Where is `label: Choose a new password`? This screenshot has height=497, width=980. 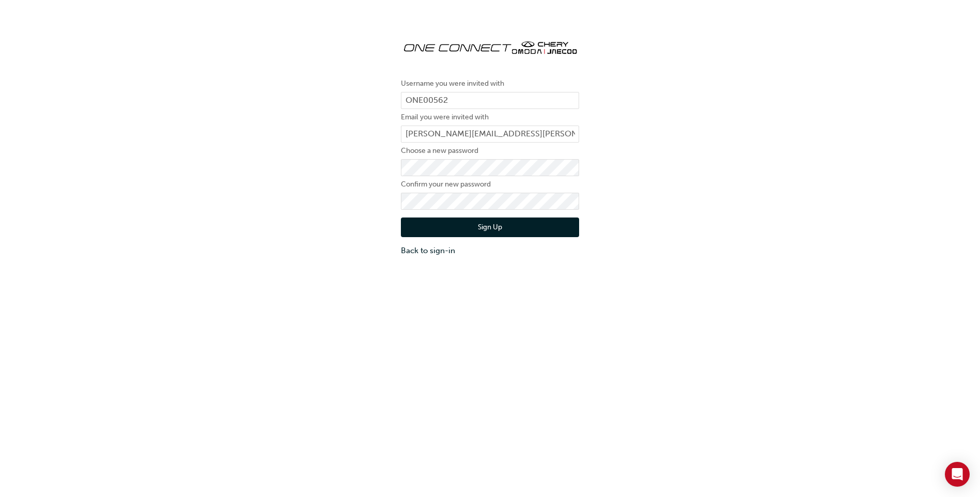
label: Choose a new password is located at coordinates (490, 151).